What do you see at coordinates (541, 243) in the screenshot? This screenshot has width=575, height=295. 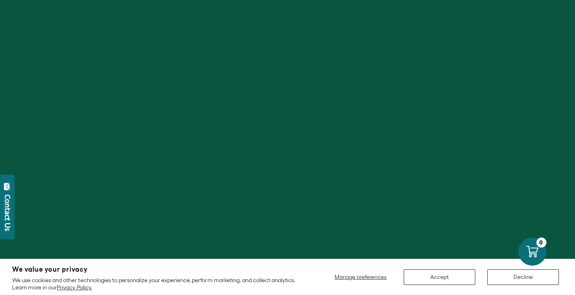 I see `div: 0` at bounding box center [541, 243].